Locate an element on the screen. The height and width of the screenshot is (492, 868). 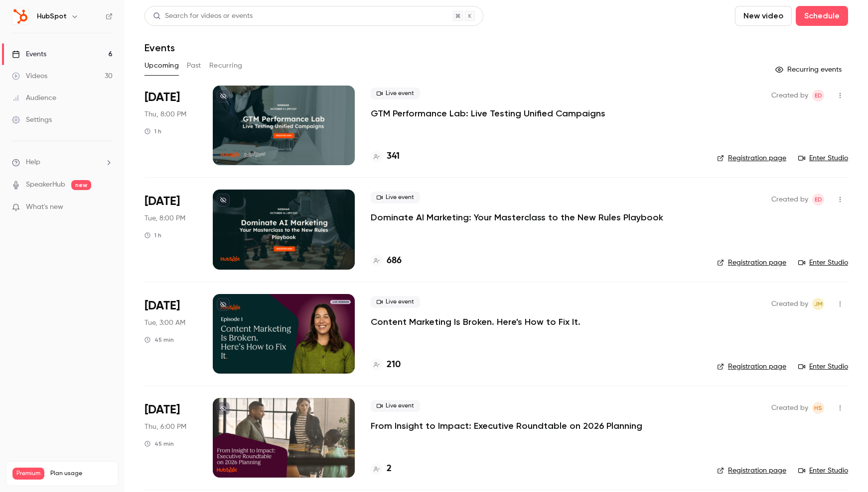
span: Thu, 8:00 PM is located at coordinates (166, 114).